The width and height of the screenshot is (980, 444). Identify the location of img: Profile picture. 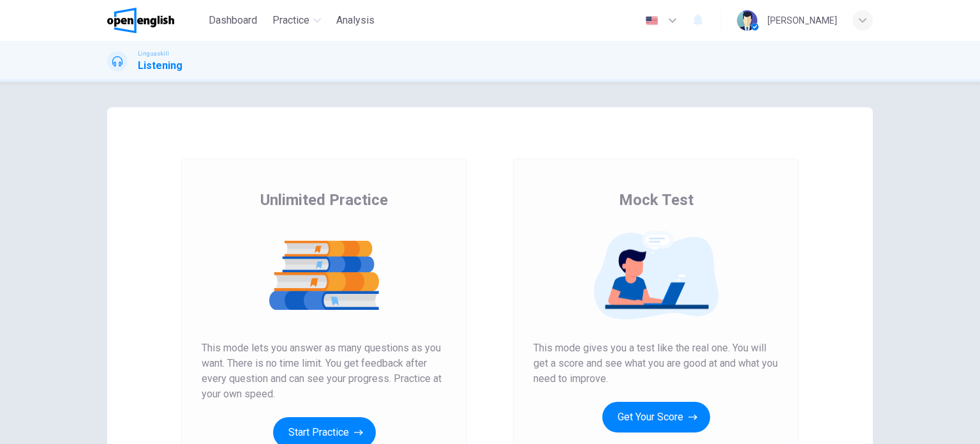
(748, 21).